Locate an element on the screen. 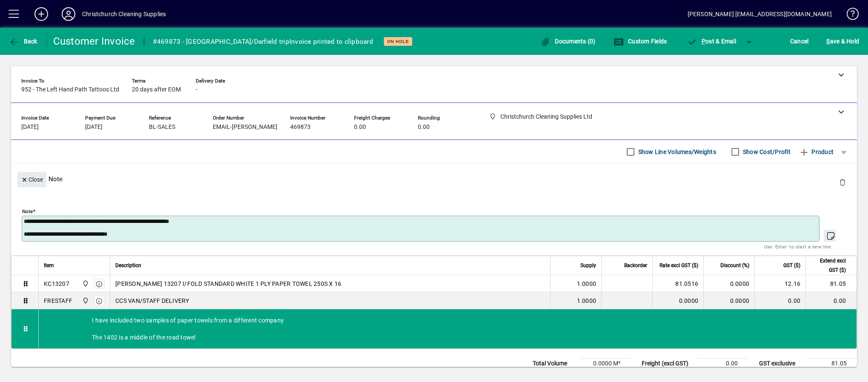 The height and width of the screenshot is (382, 868). button: Save & Hold is located at coordinates (842, 41).